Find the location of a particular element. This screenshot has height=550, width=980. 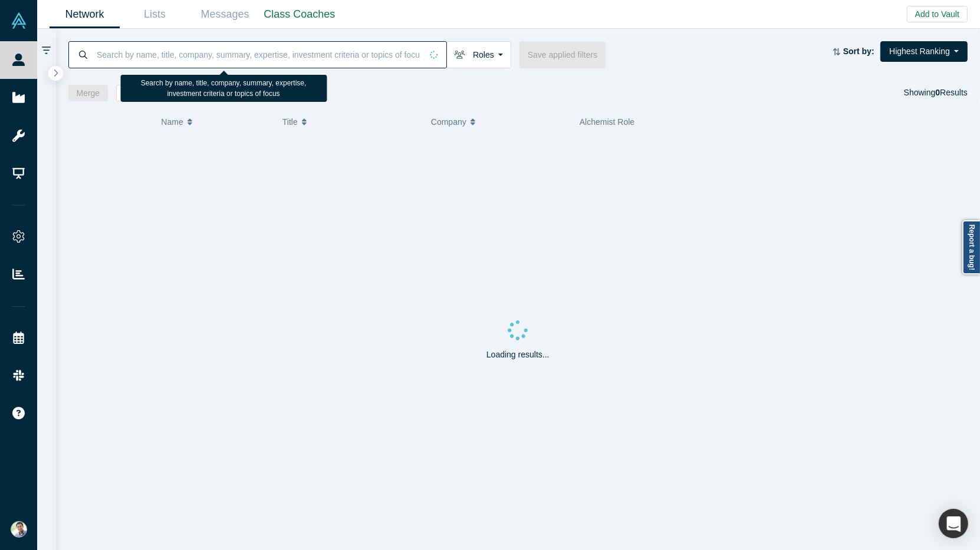

span: Results is located at coordinates (952, 93).